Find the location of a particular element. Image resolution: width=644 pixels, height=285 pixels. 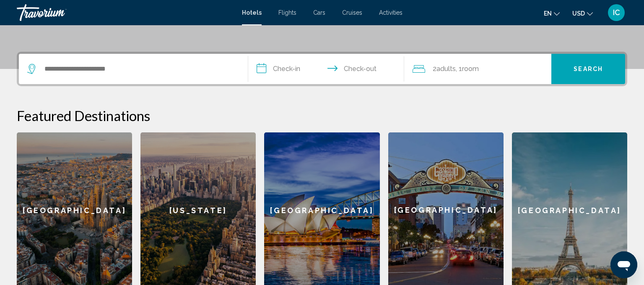

a: Travorium is located at coordinates (125, 13).